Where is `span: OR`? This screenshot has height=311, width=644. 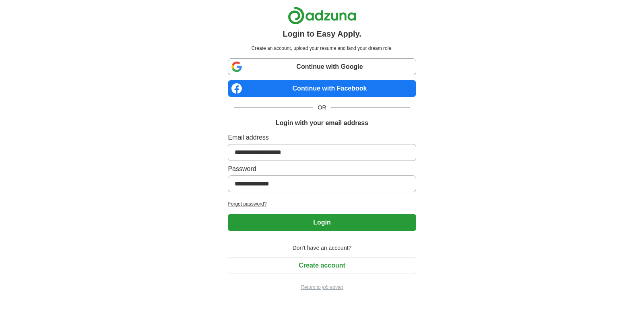 span: OR is located at coordinates (322, 107).